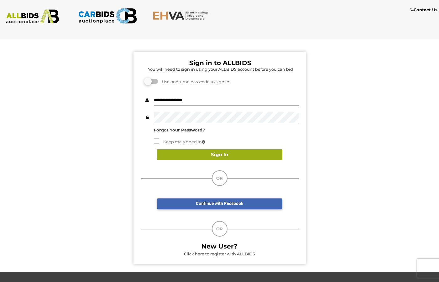  Describe the element at coordinates (179, 130) in the screenshot. I see `strong: Forgot Your Password?` at that location.